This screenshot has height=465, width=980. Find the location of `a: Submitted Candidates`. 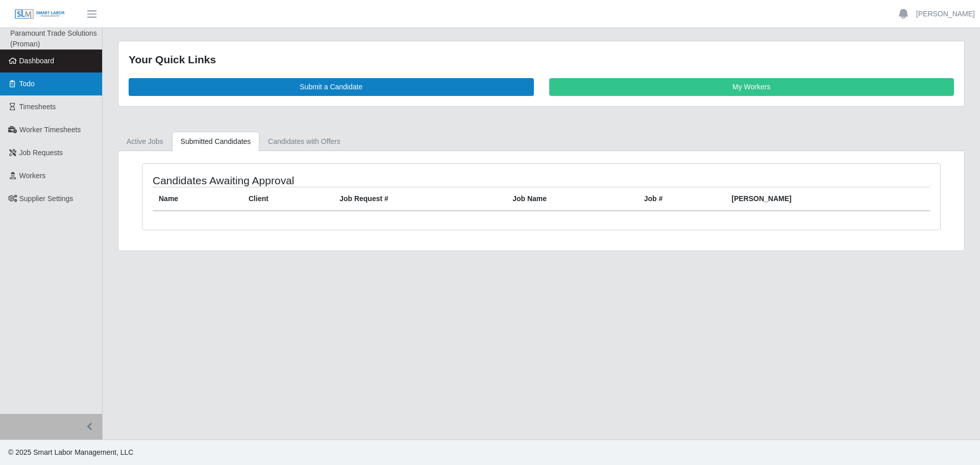

a: Submitted Candidates is located at coordinates (216, 141).